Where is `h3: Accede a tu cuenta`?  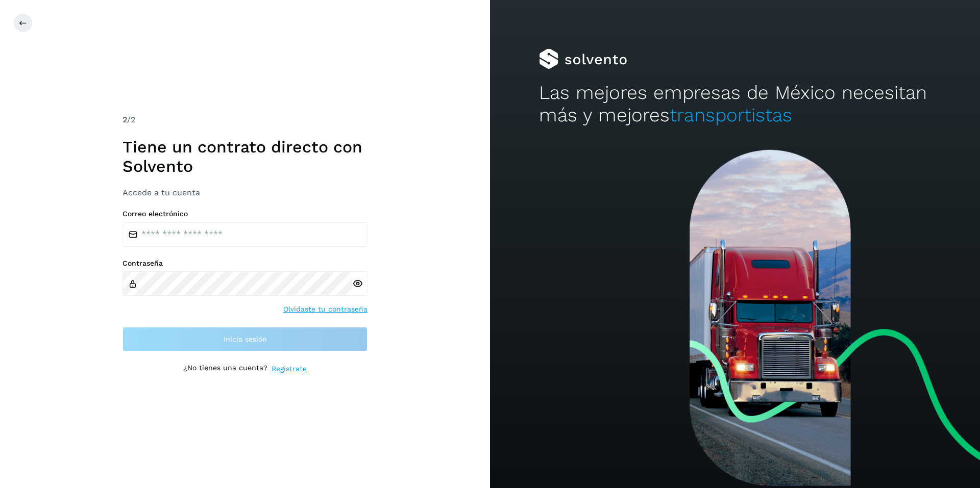 h3: Accede a tu cuenta is located at coordinates (245, 192).